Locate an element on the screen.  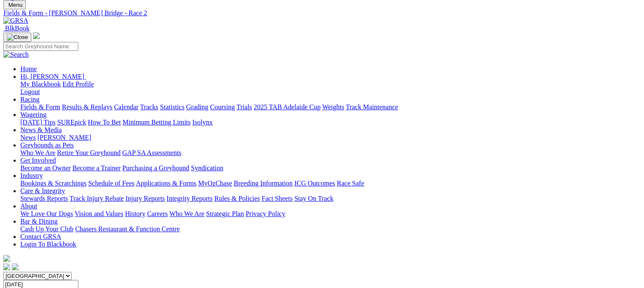
a: Fields & Form is located at coordinates (40, 107).